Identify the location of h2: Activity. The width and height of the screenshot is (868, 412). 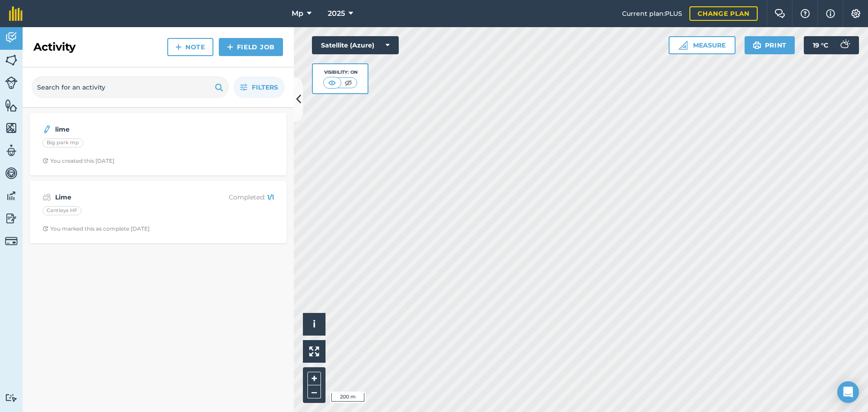
(55, 47).